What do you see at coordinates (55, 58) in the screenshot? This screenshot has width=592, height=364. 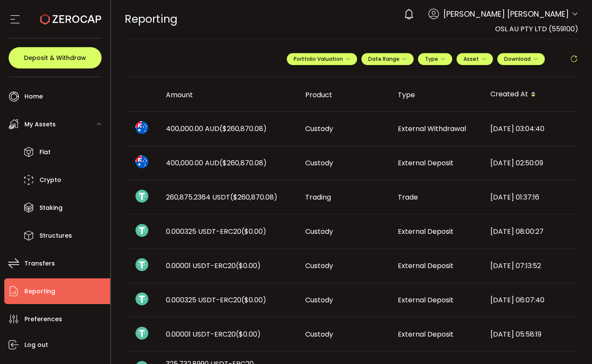 I see `button: Deposit & Withdraw` at bounding box center [55, 58].